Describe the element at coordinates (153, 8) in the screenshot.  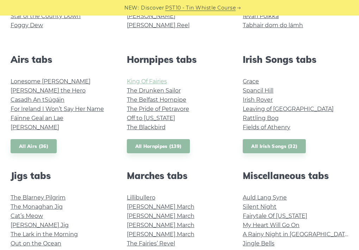
I see `span: Discover` at that location.